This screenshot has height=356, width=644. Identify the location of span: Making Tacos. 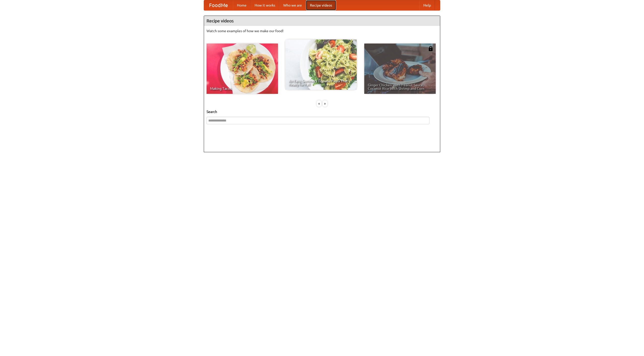
(242, 89).